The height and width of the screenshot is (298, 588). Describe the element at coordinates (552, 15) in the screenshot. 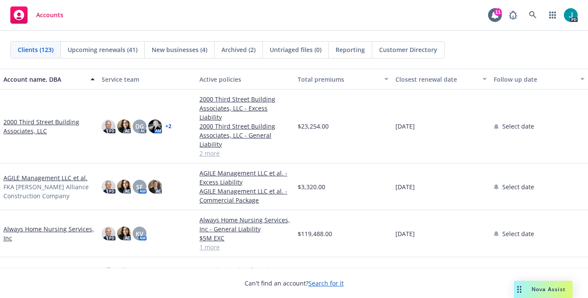

I see `a: Switch app` at that location.